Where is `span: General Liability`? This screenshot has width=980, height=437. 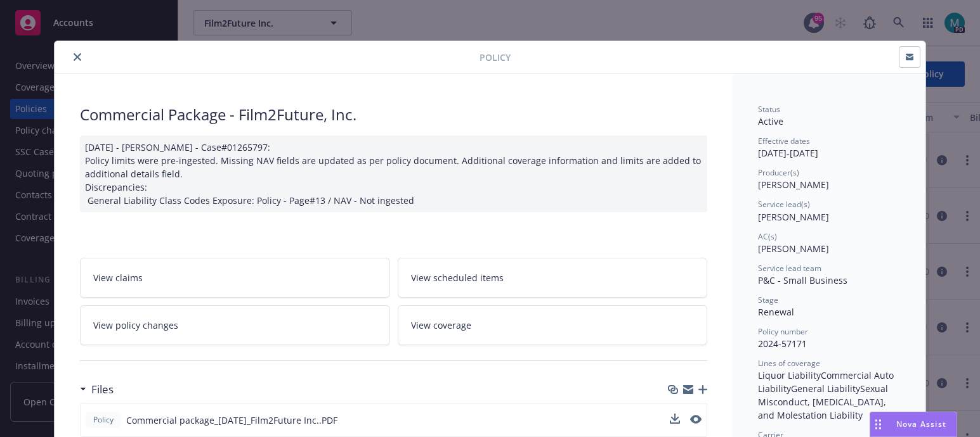
span: General Liability is located at coordinates (825, 389).